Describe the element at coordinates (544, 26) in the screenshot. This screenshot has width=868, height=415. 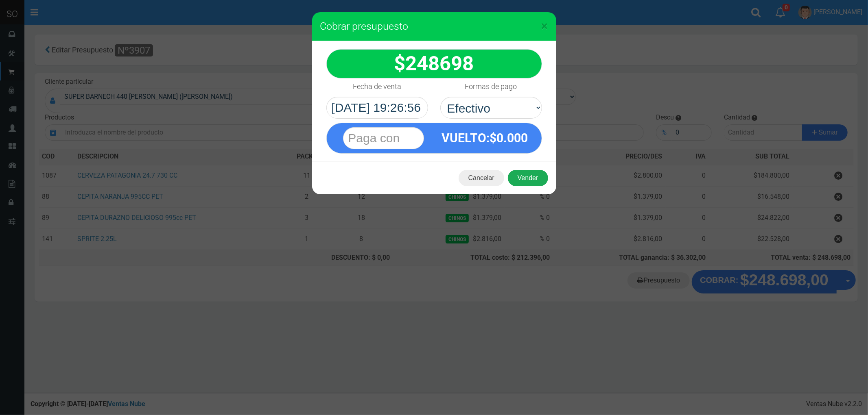
I see `button: Close` at that location.